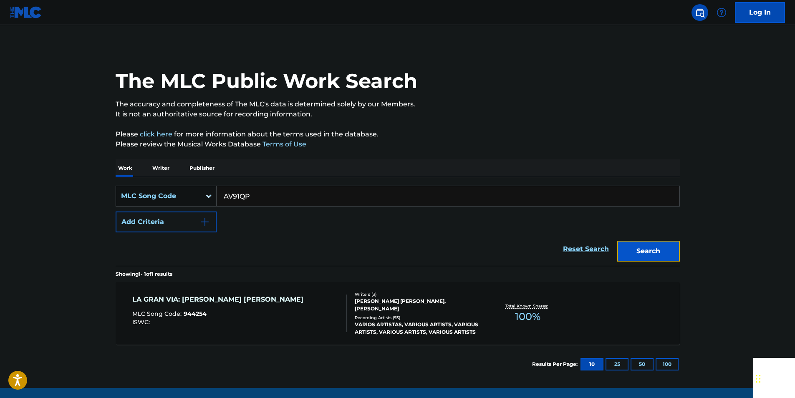 This screenshot has width=795, height=398. What do you see at coordinates (418, 318) in the screenshot?
I see `div: Recording Artists ( 93 )` at bounding box center [418, 318].